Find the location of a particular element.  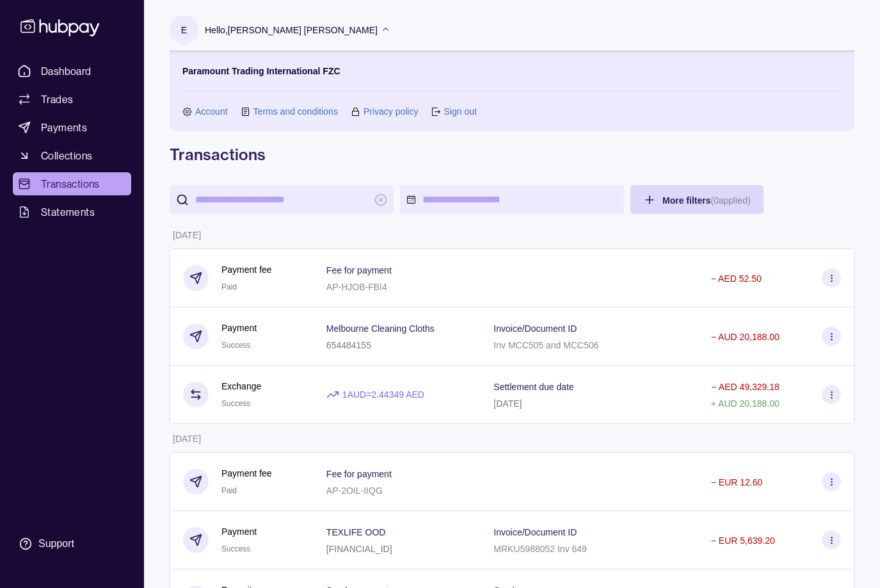

p: − AED 52.50 is located at coordinates (736, 278).